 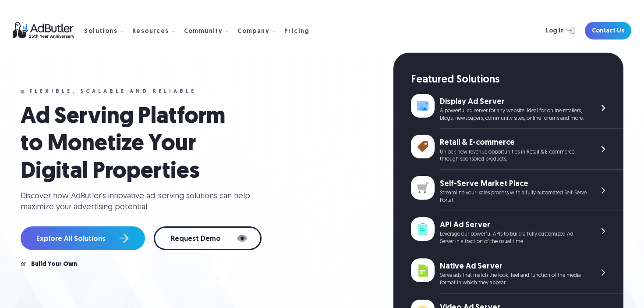 I want to click on div: A powerful ad server for any website. Ideal for online retailers, blogs, newspapers, community si..., so click(x=513, y=115).